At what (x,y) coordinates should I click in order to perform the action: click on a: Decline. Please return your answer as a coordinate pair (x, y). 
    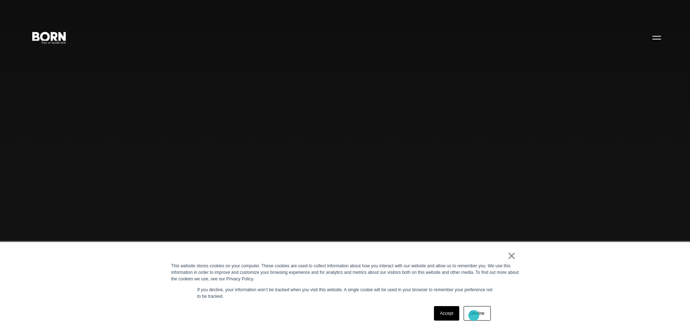
    Looking at the image, I should click on (477, 313).